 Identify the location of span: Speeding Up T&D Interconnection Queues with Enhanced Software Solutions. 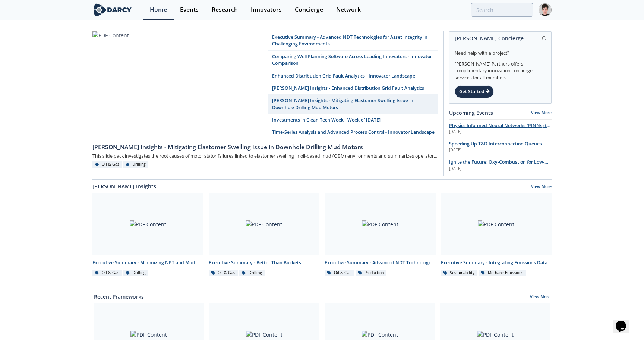
(497, 147).